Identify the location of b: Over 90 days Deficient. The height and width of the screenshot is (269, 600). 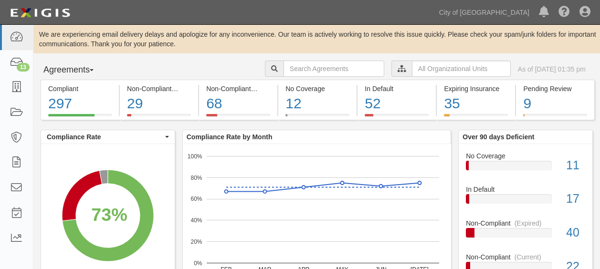
(498, 137).